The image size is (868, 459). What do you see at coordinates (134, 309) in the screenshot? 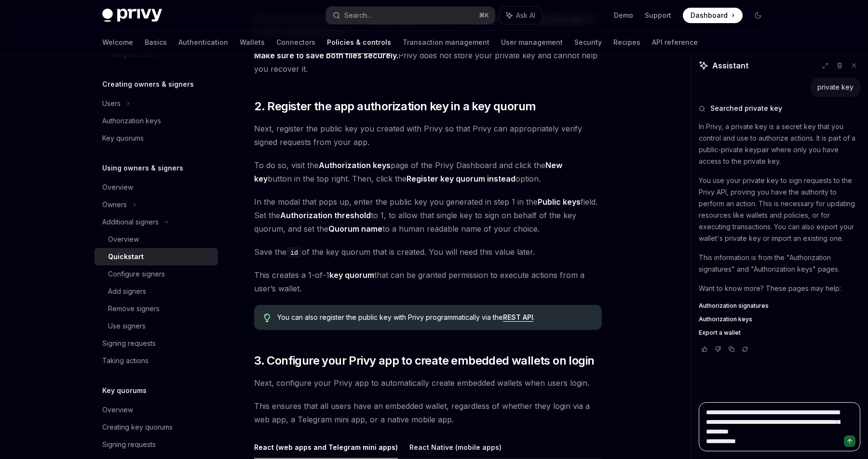
I see `div: Remove signers` at bounding box center [134, 309].